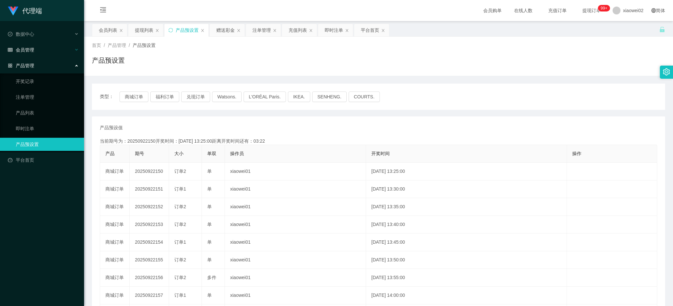  I want to click on button: 兑现订单, so click(196, 97).